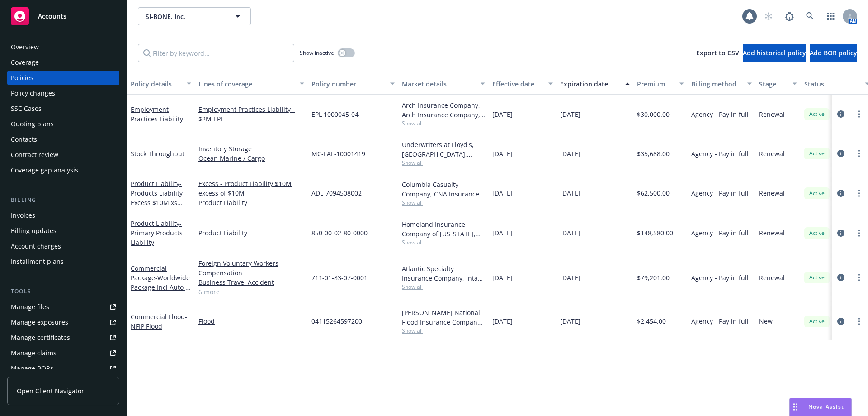 This screenshot has width=868, height=416. I want to click on div: Arch Insurance Company, Arch Insurance Company, CRC Group, so click(443, 110).